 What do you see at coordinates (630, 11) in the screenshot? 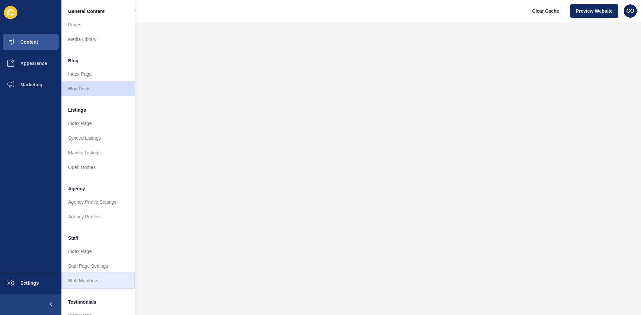
I see `span: CO` at bounding box center [630, 11].